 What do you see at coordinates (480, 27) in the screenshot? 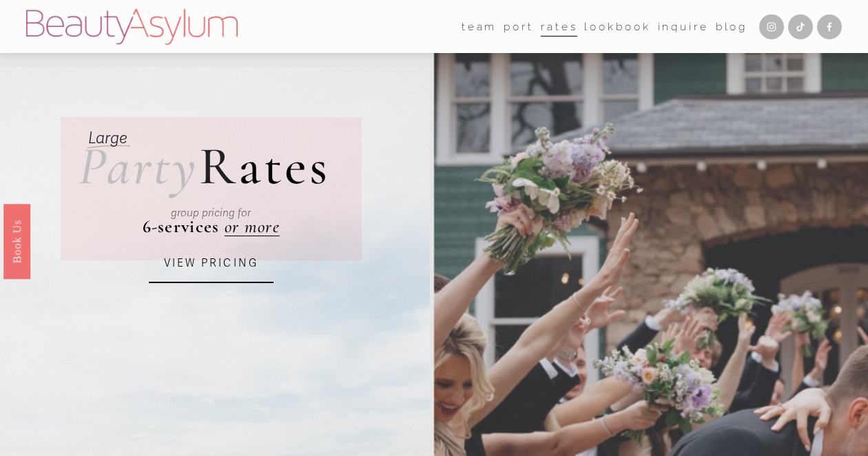
I see `span: team` at bounding box center [480, 27].